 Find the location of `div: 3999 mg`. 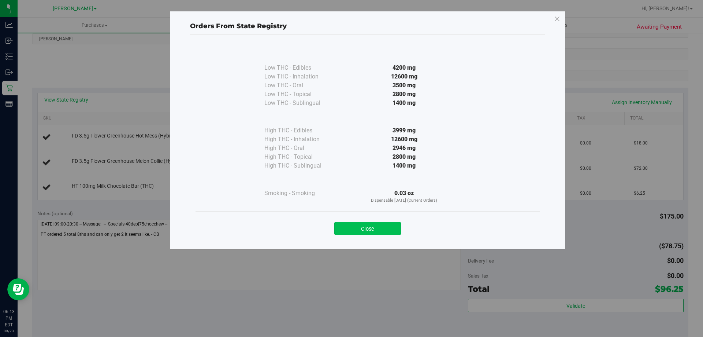

div: 3999 mg is located at coordinates (404, 130).